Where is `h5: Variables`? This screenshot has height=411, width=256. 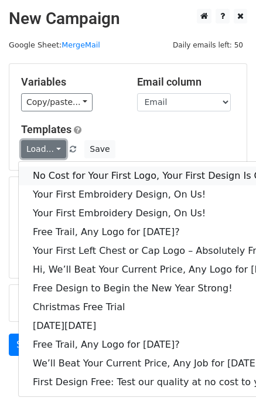
h5: Variables is located at coordinates (70, 82).